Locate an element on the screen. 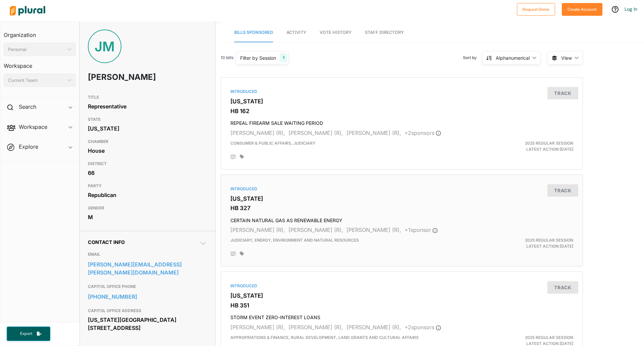 The width and height of the screenshot is (644, 346). h3: CAPITOL OFFICE ADDRESS is located at coordinates (148, 311).